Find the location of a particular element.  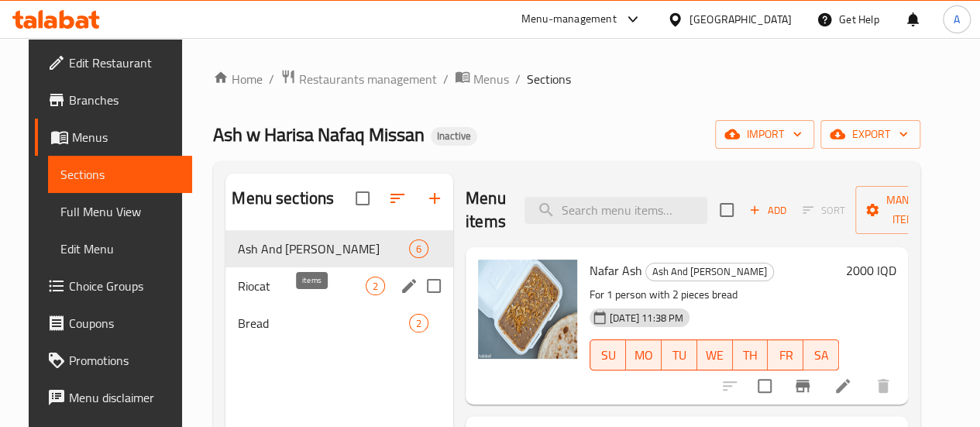

span: Coupons is located at coordinates (124, 323).